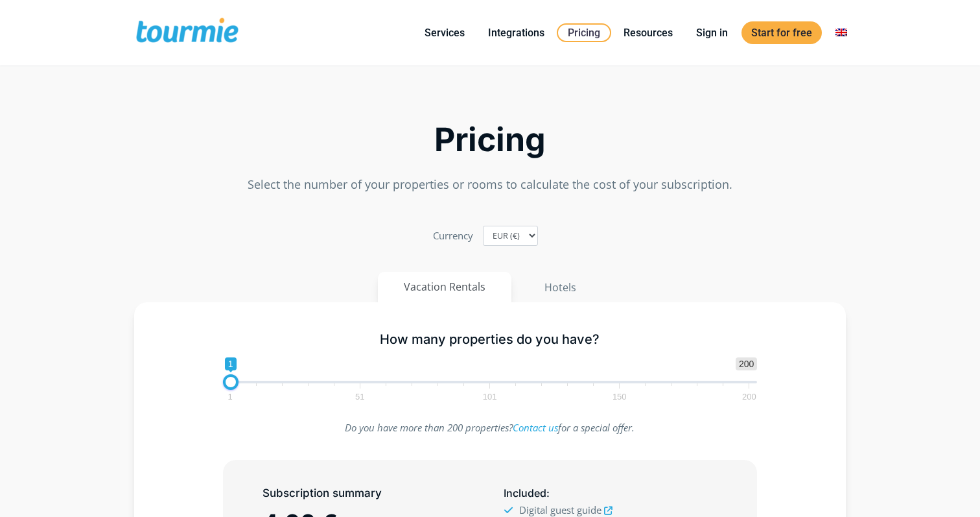  What do you see at coordinates (584, 32) in the screenshot?
I see `a: Pricing` at bounding box center [584, 32].